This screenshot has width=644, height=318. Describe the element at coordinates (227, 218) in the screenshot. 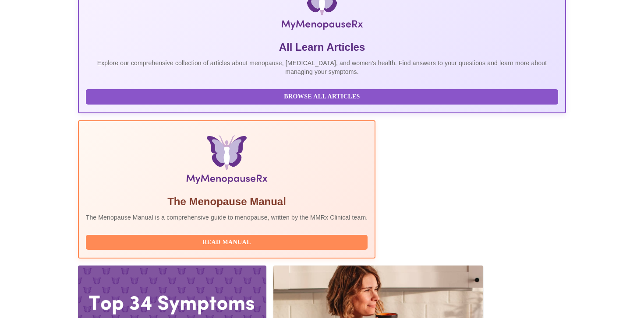

I see `p: The Menopause Manual is a comprehensive guide to menopause, written by the MMRx Clinical team.` at that location.